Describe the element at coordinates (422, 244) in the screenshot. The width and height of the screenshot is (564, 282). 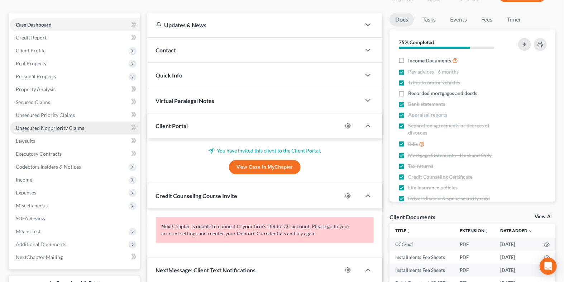
I see `td: CCC-pdf` at that location.